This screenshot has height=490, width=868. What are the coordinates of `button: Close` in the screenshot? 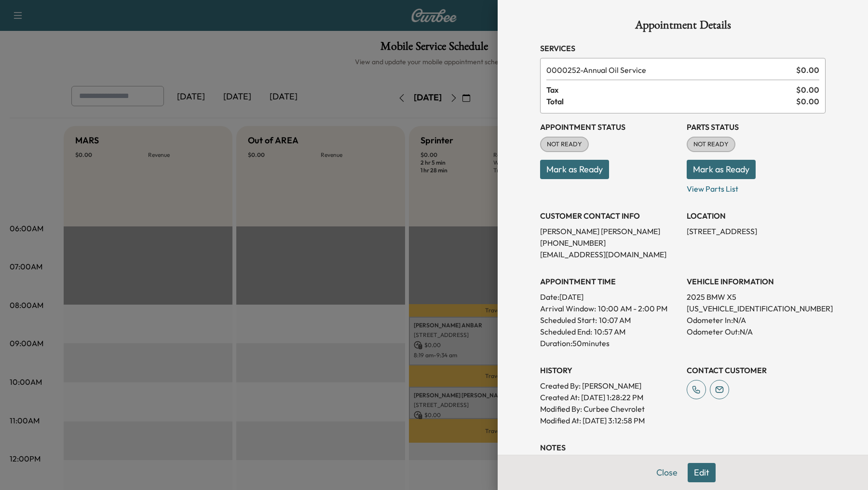 It's located at (667, 473).